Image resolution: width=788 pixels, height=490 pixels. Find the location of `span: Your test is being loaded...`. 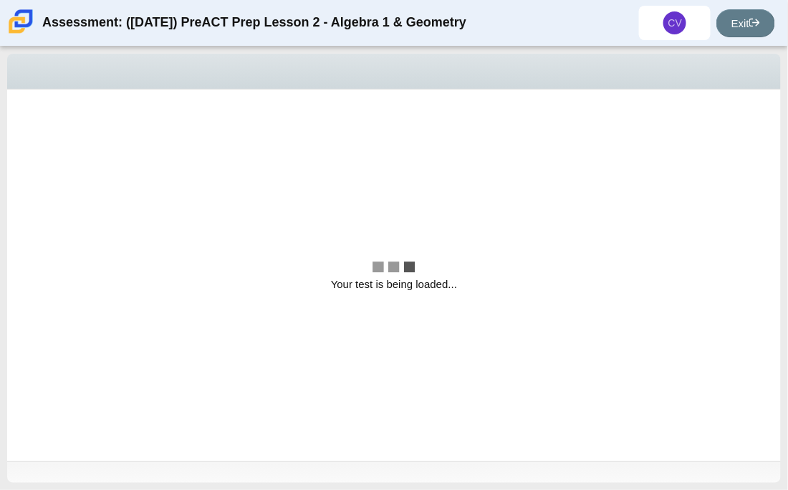

span: Your test is being loaded... is located at coordinates (394, 284).